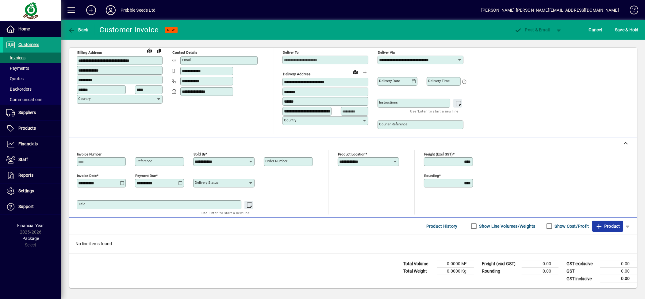 The image size is (645, 299). Describe the element at coordinates (627, 30) in the screenshot. I see `span: ave & Hold` at that location.